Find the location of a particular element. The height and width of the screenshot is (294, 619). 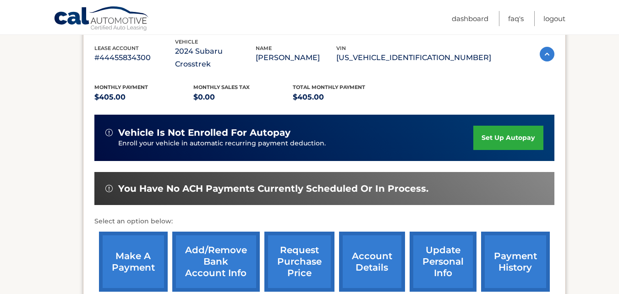

a: Logout is located at coordinates (554, 18).